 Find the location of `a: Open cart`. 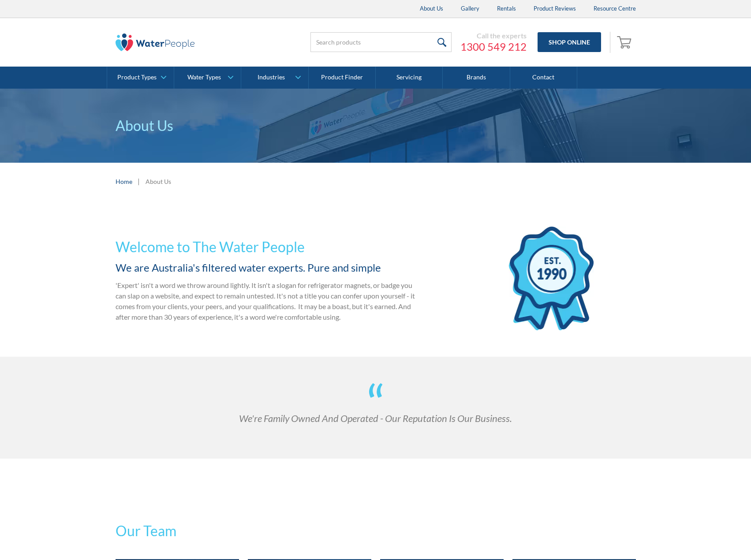

a: Open cart is located at coordinates (625, 42).